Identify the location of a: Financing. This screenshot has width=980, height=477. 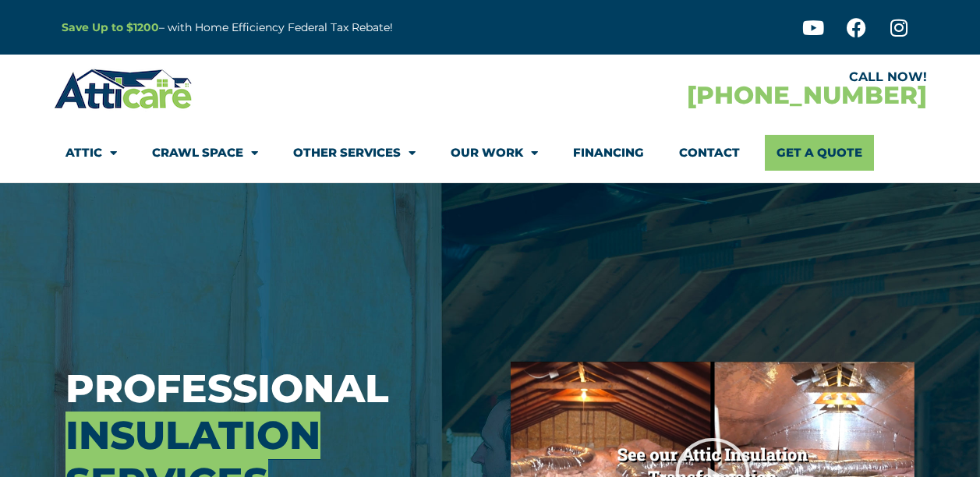
(609, 153).